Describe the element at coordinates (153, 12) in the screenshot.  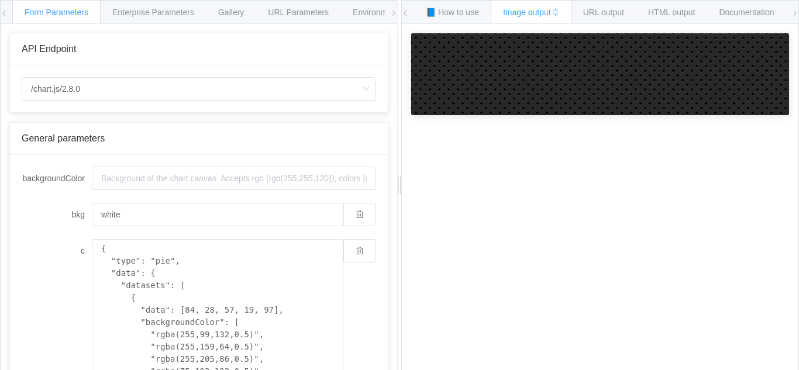
I see `span: Enterprise Parameters` at that location.